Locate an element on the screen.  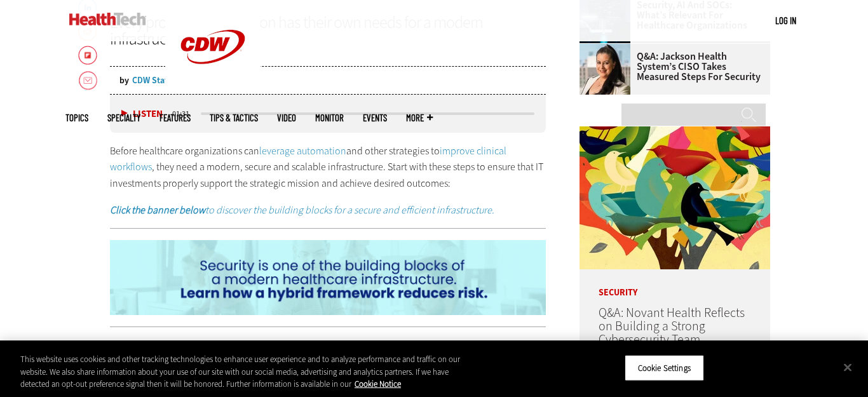
span: Specialty is located at coordinates (124, 117).